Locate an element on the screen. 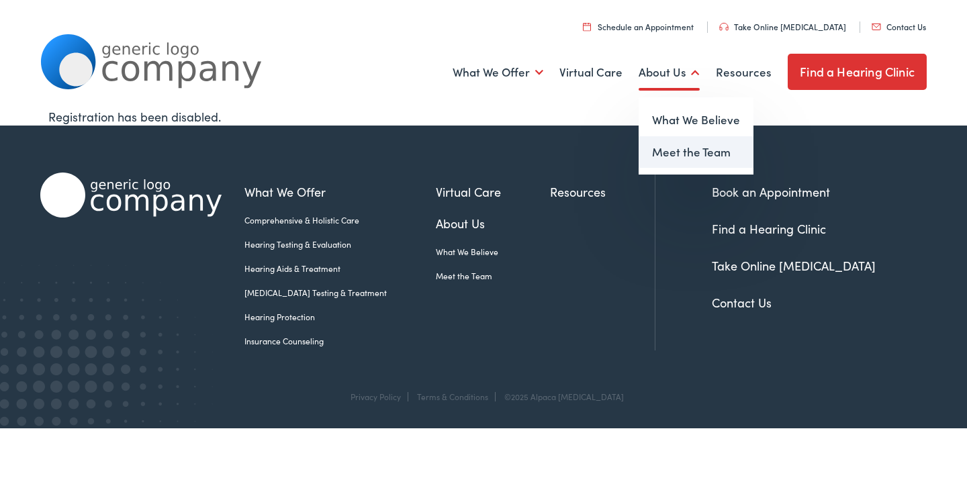 The height and width of the screenshot is (482, 967). a: Insurance Counseling is located at coordinates (340, 341).